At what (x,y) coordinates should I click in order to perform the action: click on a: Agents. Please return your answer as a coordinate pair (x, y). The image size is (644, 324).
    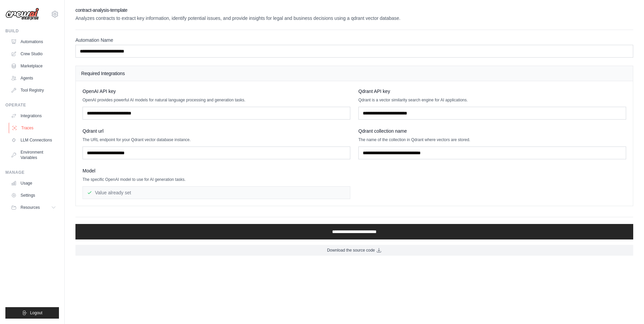
    Looking at the image, I should click on (33, 78).